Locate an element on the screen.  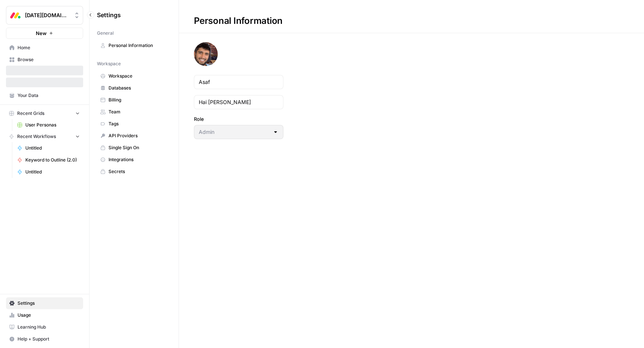
img: avatar is located at coordinates (206, 54).